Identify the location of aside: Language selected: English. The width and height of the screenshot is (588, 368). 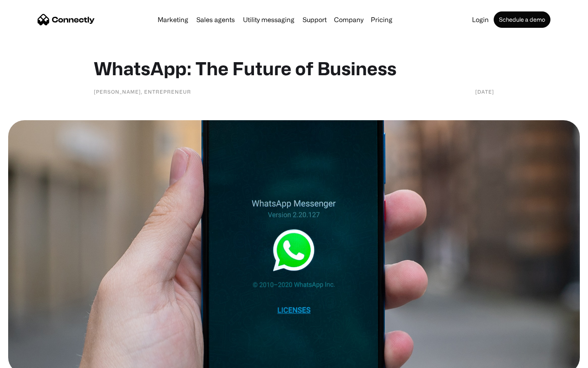
(29, 359).